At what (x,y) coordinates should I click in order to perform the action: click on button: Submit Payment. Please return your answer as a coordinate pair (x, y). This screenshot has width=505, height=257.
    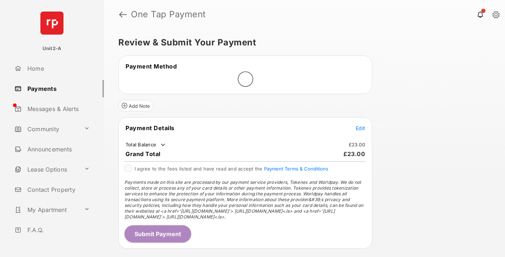
    Looking at the image, I should click on (158, 234).